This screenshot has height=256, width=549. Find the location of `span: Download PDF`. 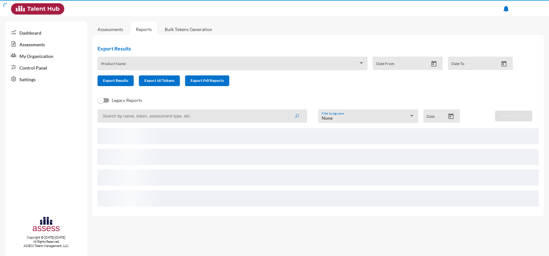

span: Download PDF is located at coordinates (514, 115).